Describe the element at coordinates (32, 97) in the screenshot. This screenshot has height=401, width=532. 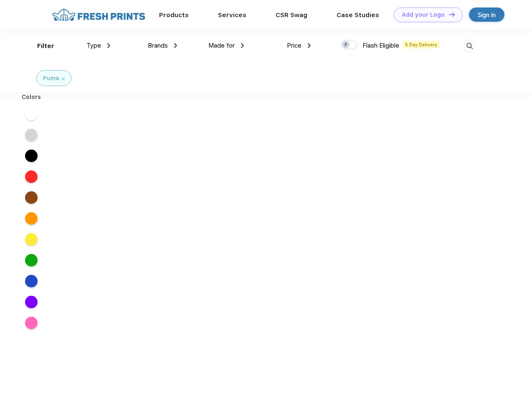
I see `div: Colors` at that location.